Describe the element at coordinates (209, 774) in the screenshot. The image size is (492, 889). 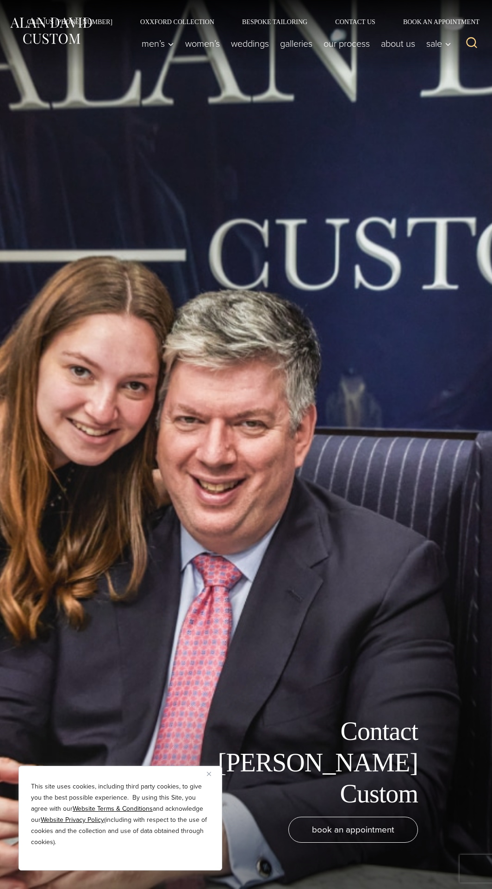
I see `img: Close` at that location.